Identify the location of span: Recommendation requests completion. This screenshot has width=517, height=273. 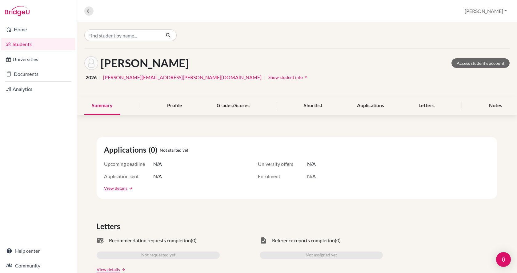
(150, 241).